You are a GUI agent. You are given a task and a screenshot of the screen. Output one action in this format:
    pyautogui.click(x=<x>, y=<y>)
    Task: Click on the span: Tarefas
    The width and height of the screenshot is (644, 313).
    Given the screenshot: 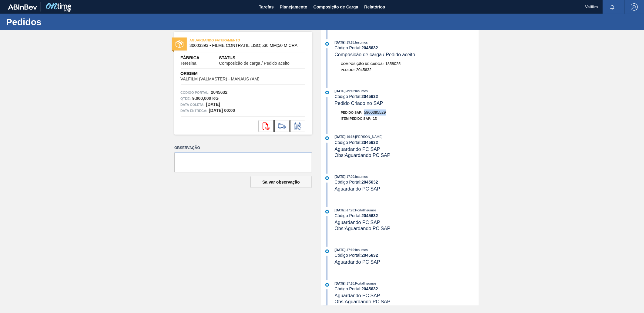 What is the action you would take?
    pyautogui.click(x=266, y=7)
    